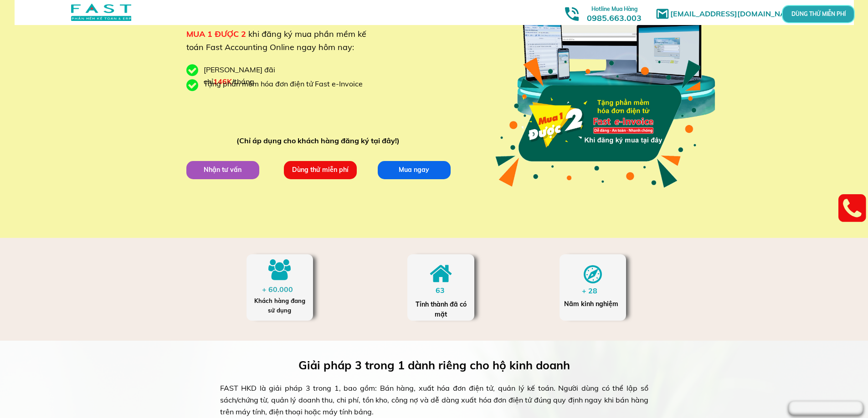 This screenshot has width=868, height=418. Describe the element at coordinates (222, 170) in the screenshot. I see `p: Nhận tư vấn` at that location.